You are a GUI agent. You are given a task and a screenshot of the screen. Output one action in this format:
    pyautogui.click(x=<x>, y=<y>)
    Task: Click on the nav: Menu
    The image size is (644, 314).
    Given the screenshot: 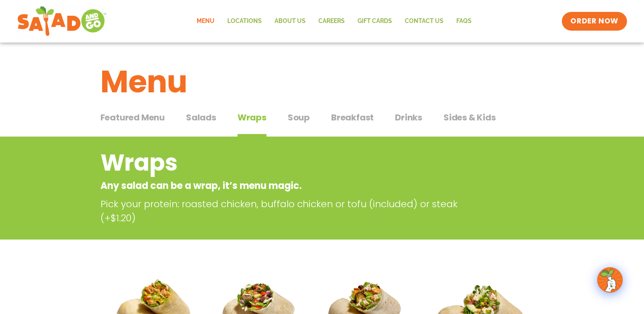 What is the action you would take?
    pyautogui.click(x=334, y=21)
    